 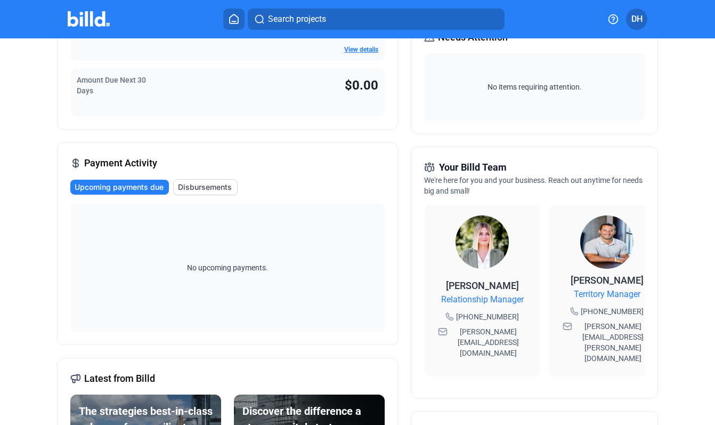 What do you see at coordinates (637, 19) in the screenshot?
I see `span: DH` at bounding box center [637, 19].